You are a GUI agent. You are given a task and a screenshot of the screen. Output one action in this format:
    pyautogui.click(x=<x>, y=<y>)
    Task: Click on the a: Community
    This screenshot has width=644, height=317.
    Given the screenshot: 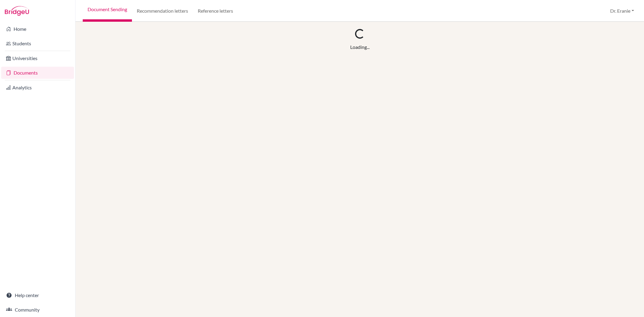 What is the action you would take?
    pyautogui.click(x=38, y=310)
    